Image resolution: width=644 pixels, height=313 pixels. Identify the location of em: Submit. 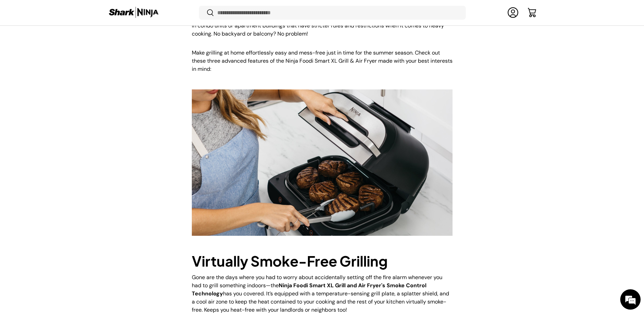
(111, 213).